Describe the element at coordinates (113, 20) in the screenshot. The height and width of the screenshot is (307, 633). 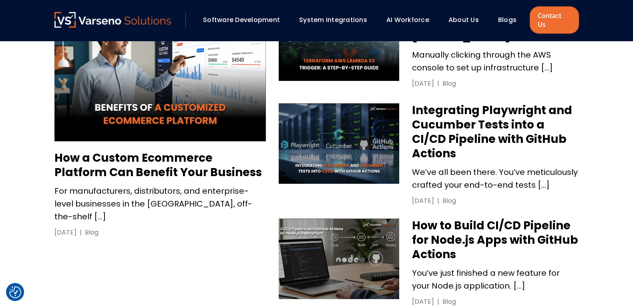
I see `img: Varseno Solutions – Product Engineering & IT Services` at that location.